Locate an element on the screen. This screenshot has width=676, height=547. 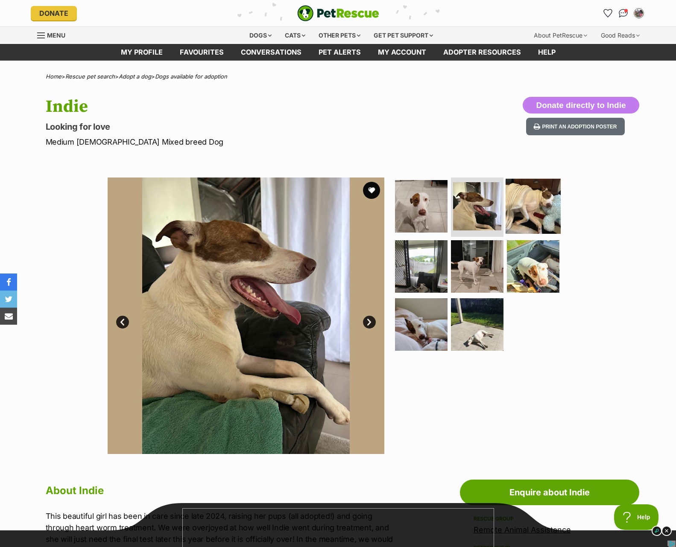
ul: Account quick links is located at coordinates (623, 13).